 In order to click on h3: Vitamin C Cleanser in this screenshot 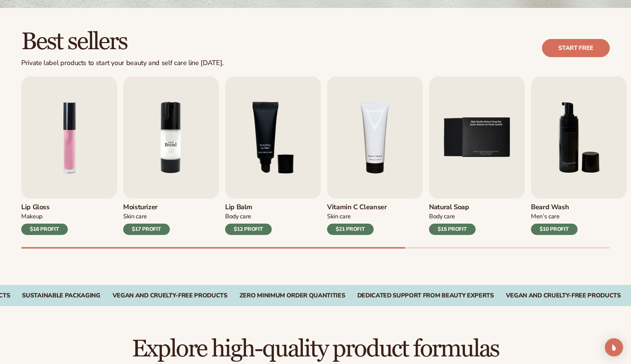, I will do `click(357, 208)`.